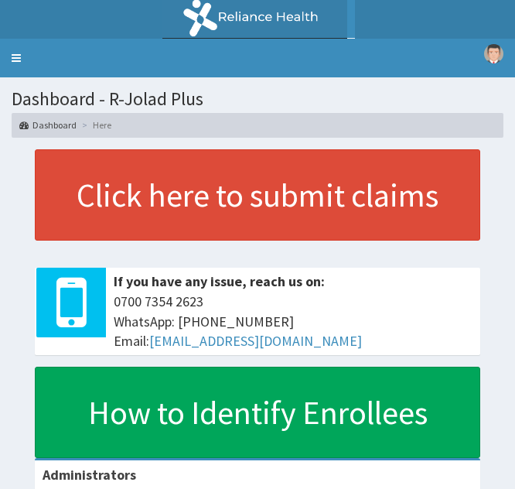 The width and height of the screenshot is (515, 489). What do you see at coordinates (258, 195) in the screenshot?
I see `a: Click here to submit claims` at bounding box center [258, 195].